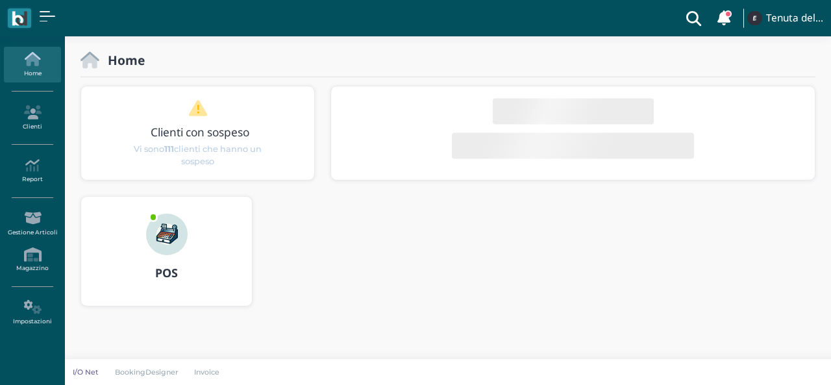 The image size is (831, 385). What do you see at coordinates (122, 60) in the screenshot?
I see `h2: Home` at bounding box center [122, 60].